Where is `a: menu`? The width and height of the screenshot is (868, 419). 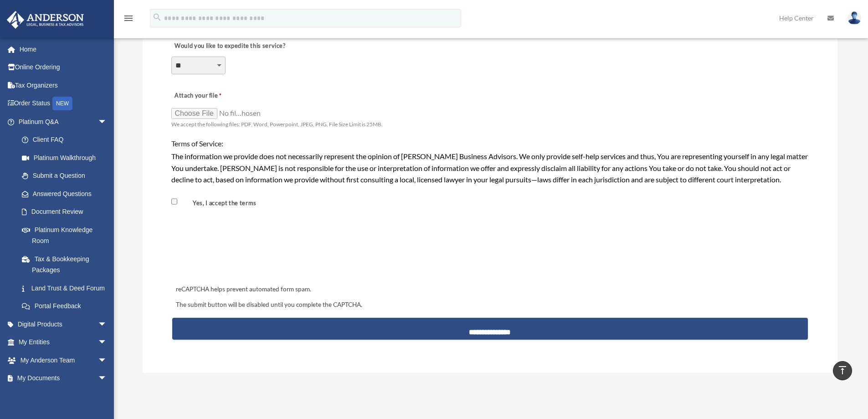
a: menu is located at coordinates (129, 20).